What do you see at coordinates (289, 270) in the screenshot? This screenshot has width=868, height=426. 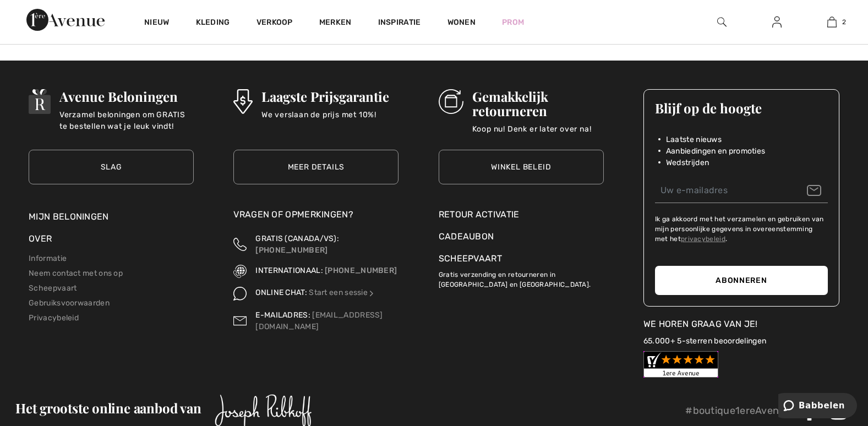 I see `span: INTERNATIONAAL:` at bounding box center [289, 270].